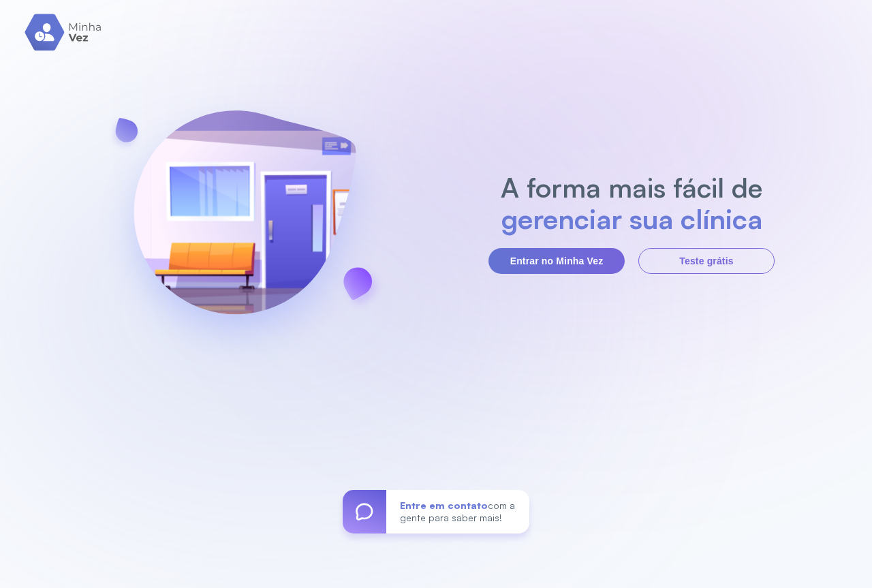 This screenshot has width=872, height=588. Describe the element at coordinates (557, 261) in the screenshot. I see `button: Entrar no Minha Vez` at that location.